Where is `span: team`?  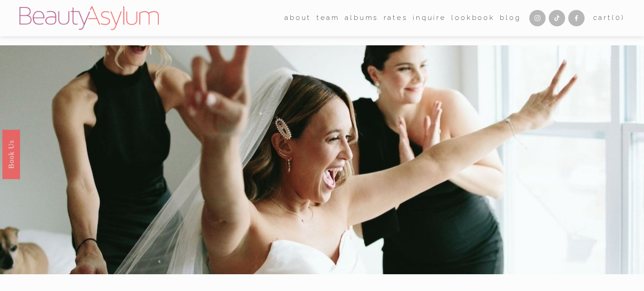 span: team is located at coordinates (328, 18).